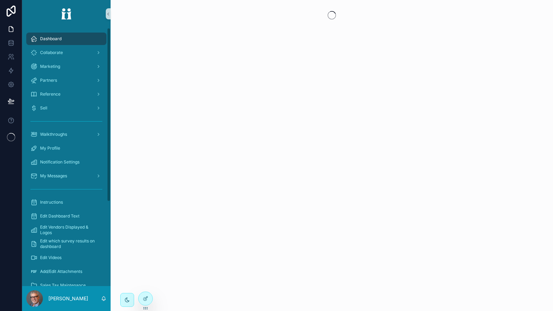 This screenshot has width=553, height=311. I want to click on a: Notification Settings, so click(66, 162).